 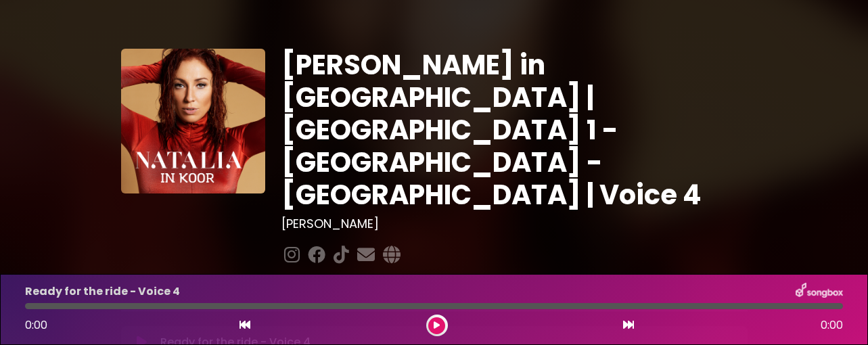 What do you see at coordinates (819, 292) in the screenshot?
I see `img: songbox-logo-white.png` at bounding box center [819, 292].